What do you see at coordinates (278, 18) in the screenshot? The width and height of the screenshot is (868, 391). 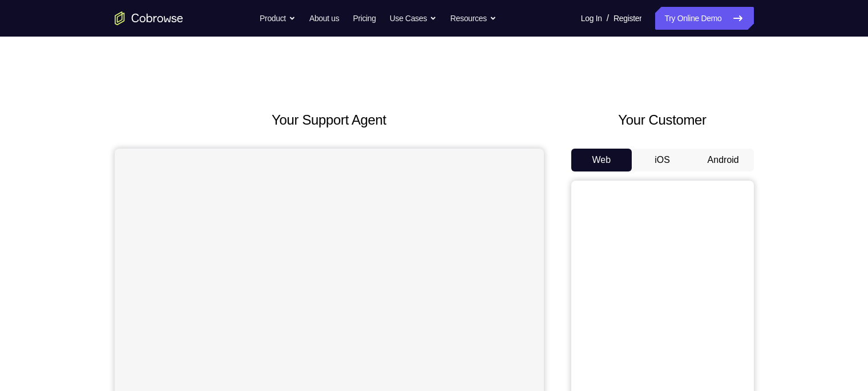 I see `button: Product` at bounding box center [278, 18].